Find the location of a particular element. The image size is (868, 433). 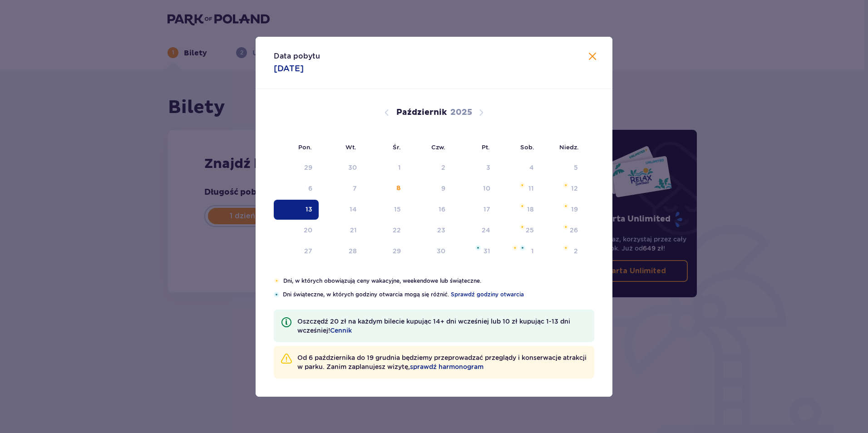

small: Czw. is located at coordinates (438, 147).